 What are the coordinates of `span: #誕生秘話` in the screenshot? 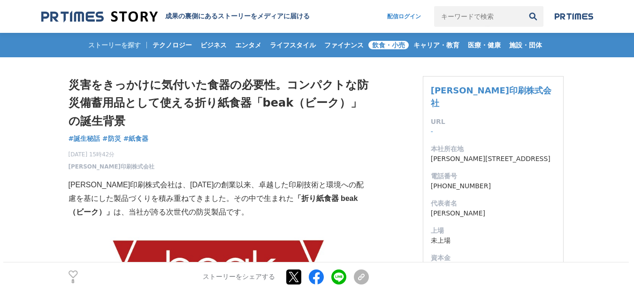 It's located at (84, 138).